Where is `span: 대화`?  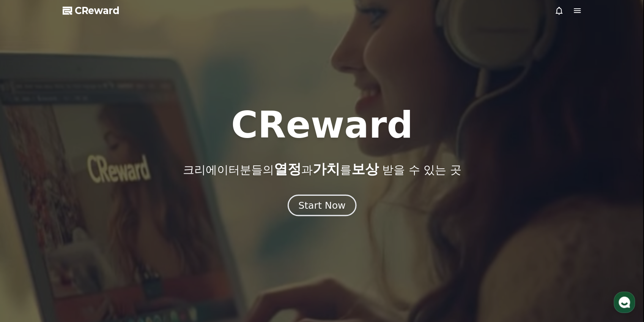 span: 대화 is located at coordinates (74, 256).